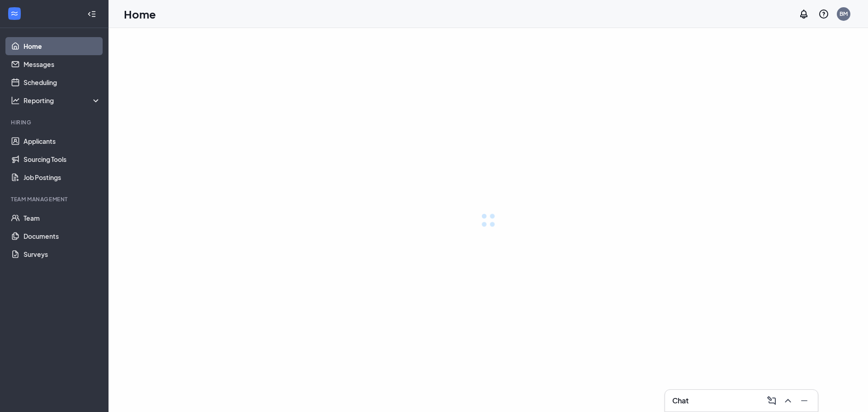  What do you see at coordinates (680, 401) in the screenshot?
I see `h3: Chat` at bounding box center [680, 401].